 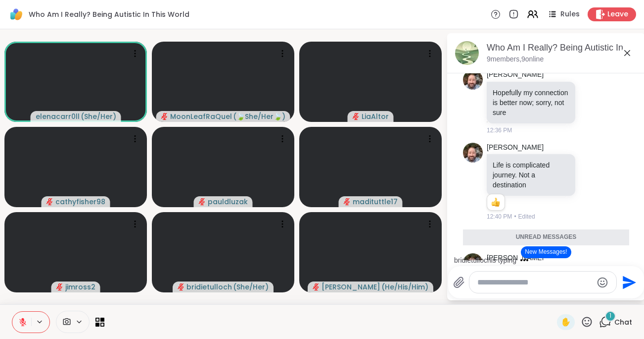 I want to click on div: bridietulloch is typing, so click(x=485, y=260).